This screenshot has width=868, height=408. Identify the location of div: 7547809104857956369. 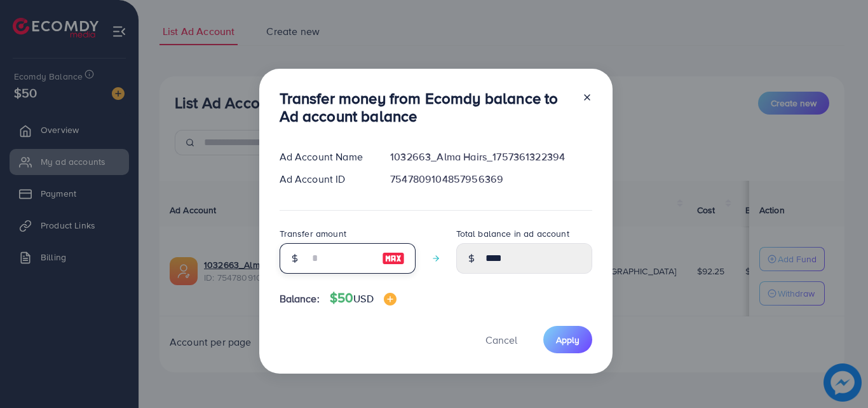
(491, 178).